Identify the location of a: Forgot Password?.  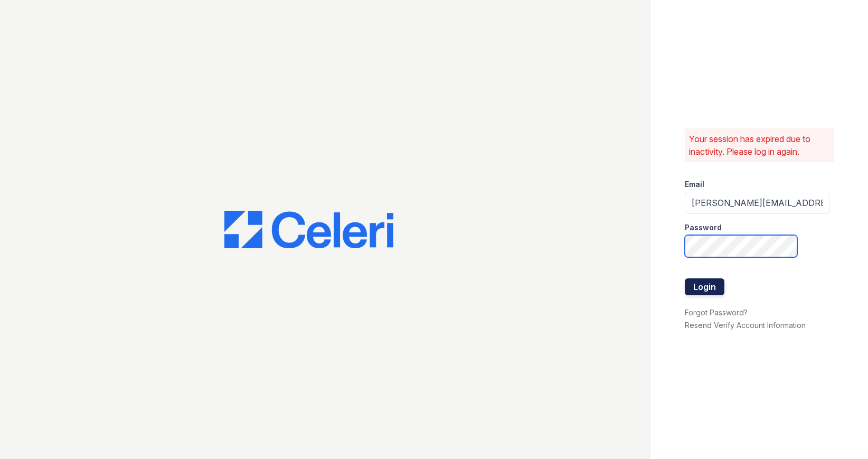
(716, 312).